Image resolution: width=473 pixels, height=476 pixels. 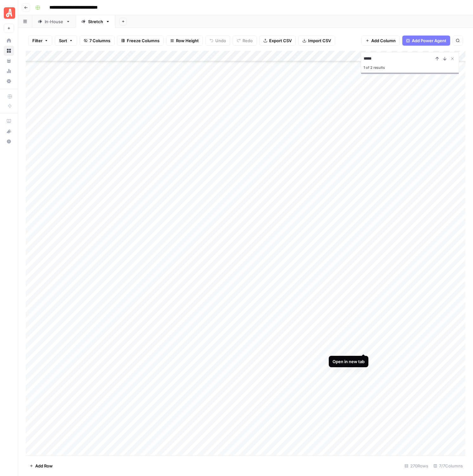 I want to click on span: Filter, so click(x=37, y=41).